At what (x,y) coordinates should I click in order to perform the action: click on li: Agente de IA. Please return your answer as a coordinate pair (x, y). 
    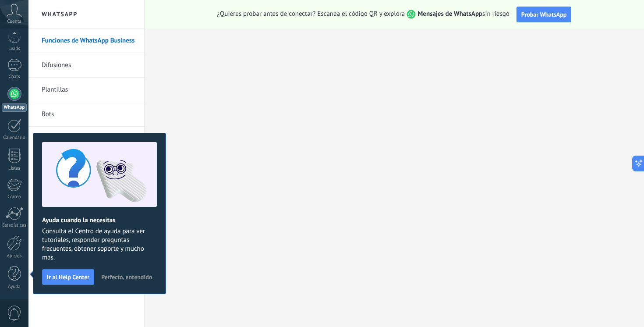
    Looking at the image, I should click on (86, 139).